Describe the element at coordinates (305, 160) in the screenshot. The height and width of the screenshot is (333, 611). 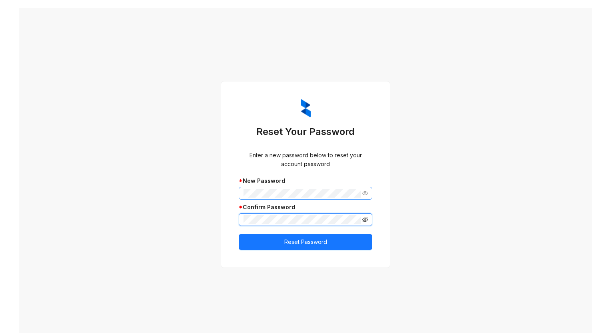
I see `div: Enter a new password below to reset your account password` at that location.